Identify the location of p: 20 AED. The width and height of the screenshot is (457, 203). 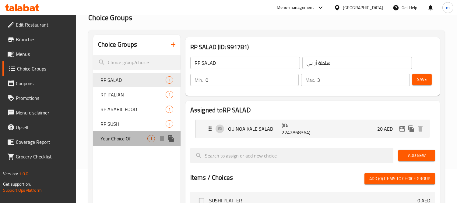
(388, 129).